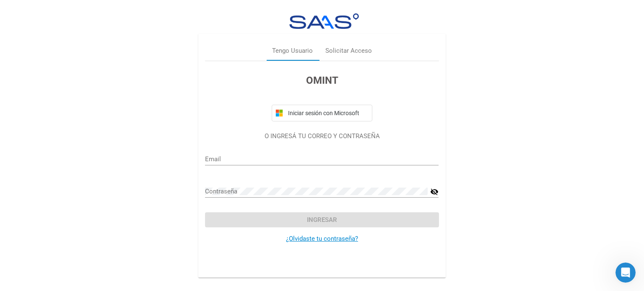  Describe the element at coordinates (322, 220) in the screenshot. I see `span: Ingresar` at that location.